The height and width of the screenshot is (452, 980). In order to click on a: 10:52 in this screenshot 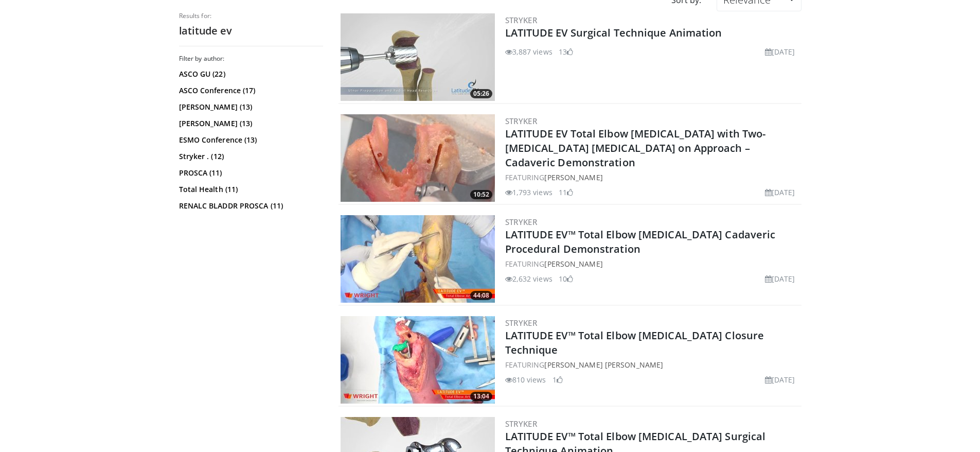, I will do `click(417, 158)`.